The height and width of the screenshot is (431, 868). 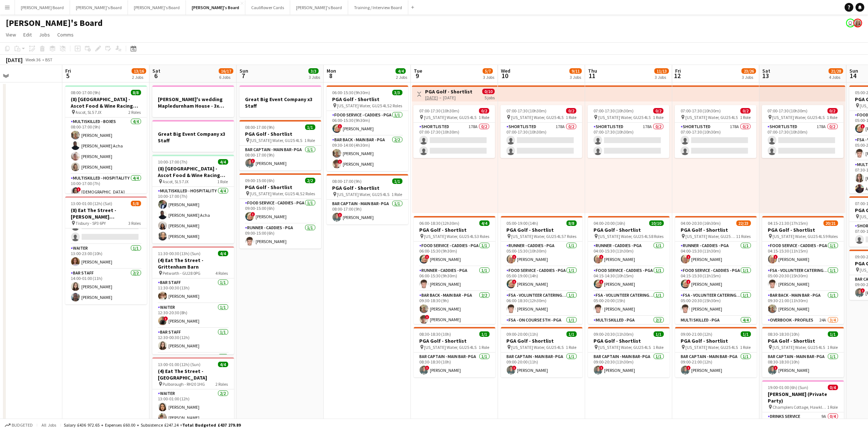 What do you see at coordinates (851, 23) in the screenshot?
I see `app-user-avatar: Kathryn Davies` at bounding box center [851, 23].